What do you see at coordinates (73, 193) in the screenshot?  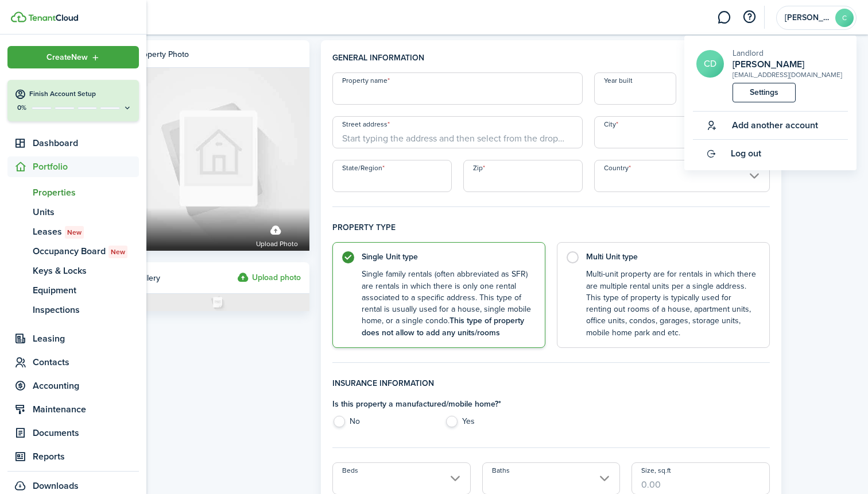 I see `a: Properties` at bounding box center [73, 193].